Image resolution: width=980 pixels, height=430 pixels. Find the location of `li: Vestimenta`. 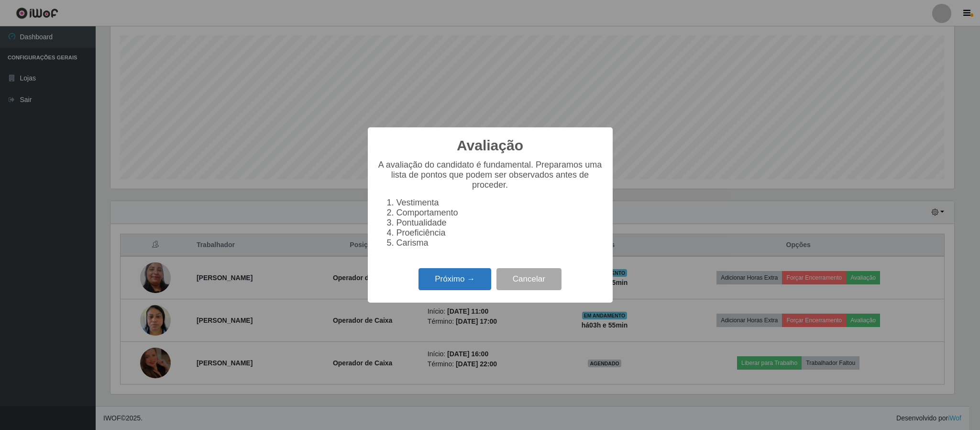

li: Vestimenta is located at coordinates (500, 202).